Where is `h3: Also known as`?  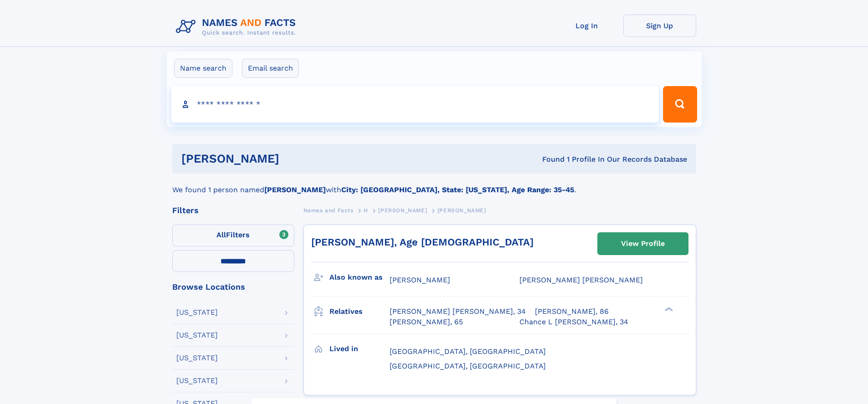
h3: Also known as is located at coordinates (360, 277).